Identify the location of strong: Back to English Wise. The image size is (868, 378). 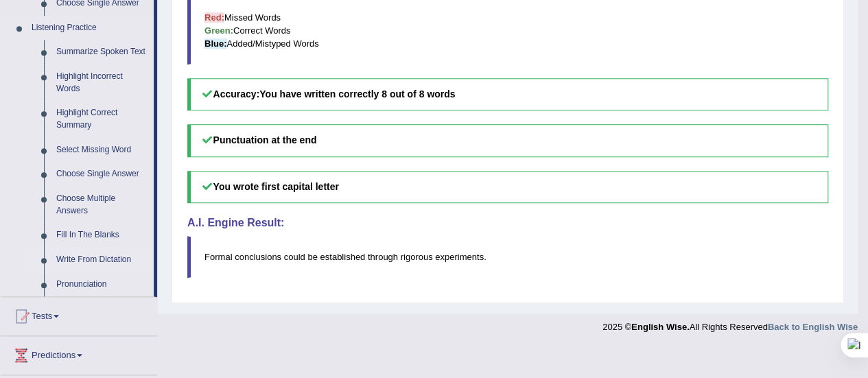
(812, 327).